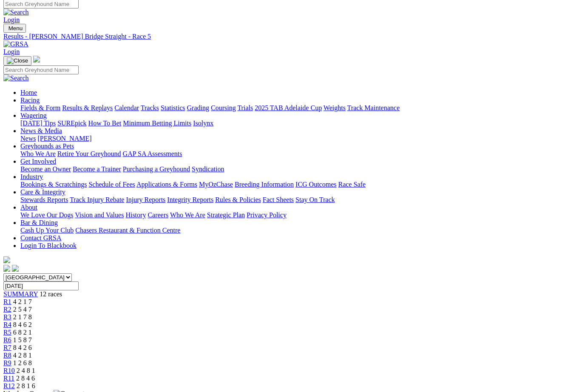  Describe the element at coordinates (301, 123) in the screenshot. I see `div: Wagering` at that location.